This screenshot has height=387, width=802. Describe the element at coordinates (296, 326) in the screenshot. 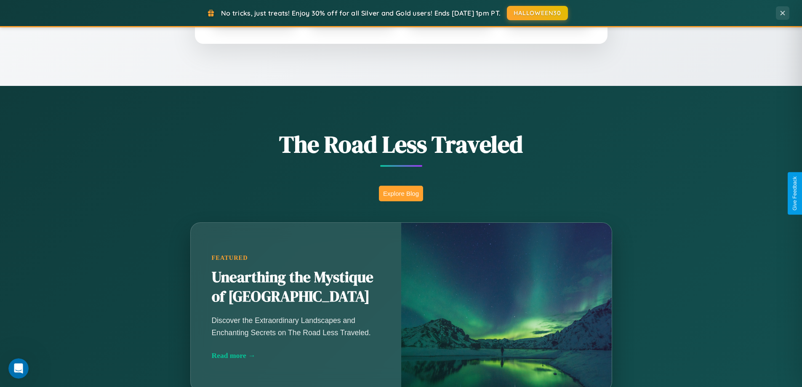

I see `p: Discover the Extraordinary Landscapes and Enchanting Secrets on The Road Less Traveled.` at that location.